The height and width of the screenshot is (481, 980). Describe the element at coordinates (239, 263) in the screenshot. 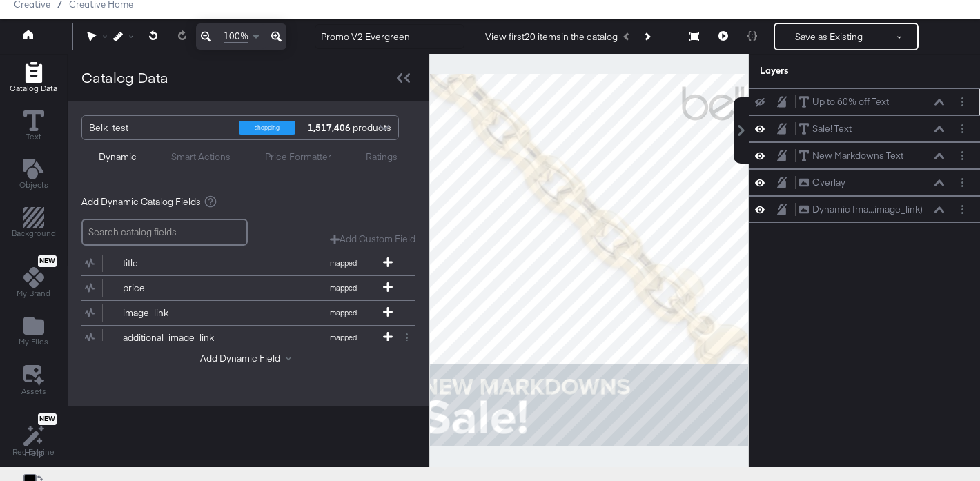

I see `button: titlemapped` at that location.